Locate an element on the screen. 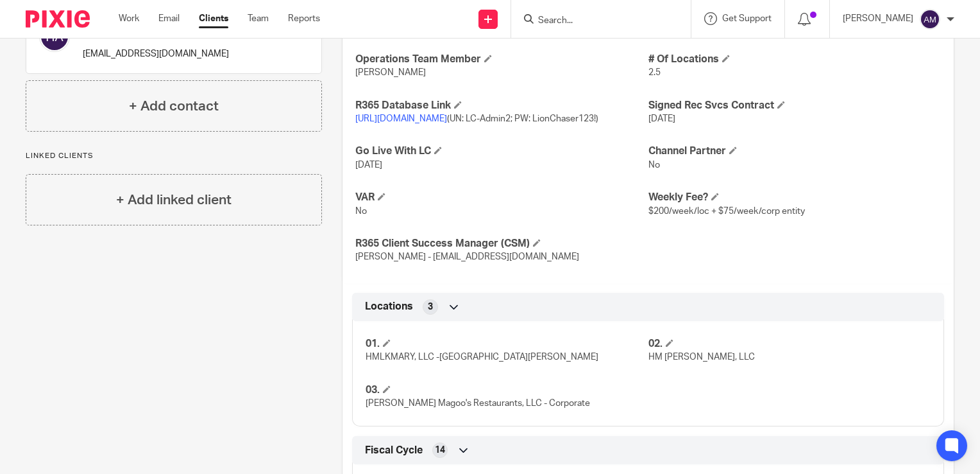 The height and width of the screenshot is (474, 980). h4: + Add contact is located at coordinates (174, 106).